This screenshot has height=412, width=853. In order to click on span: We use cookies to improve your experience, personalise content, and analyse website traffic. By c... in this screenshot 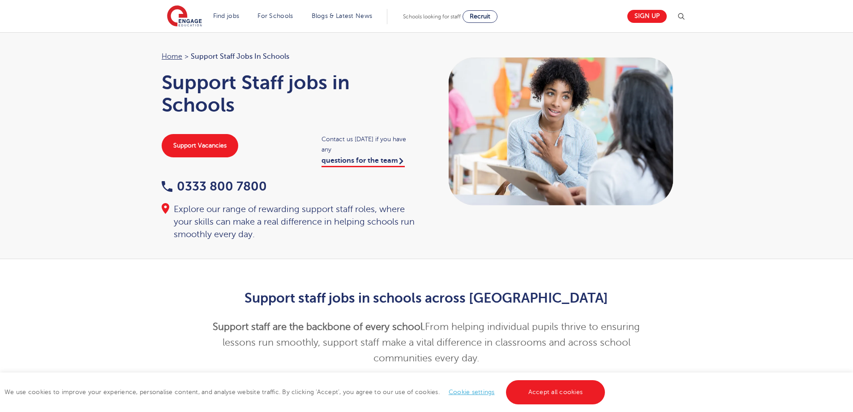, I will do `click(306, 391)`.